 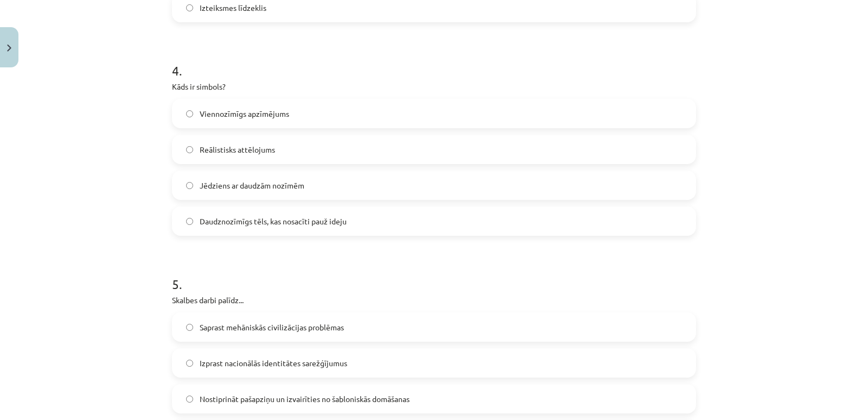 I want to click on h1: 4 ., so click(x=434, y=61).